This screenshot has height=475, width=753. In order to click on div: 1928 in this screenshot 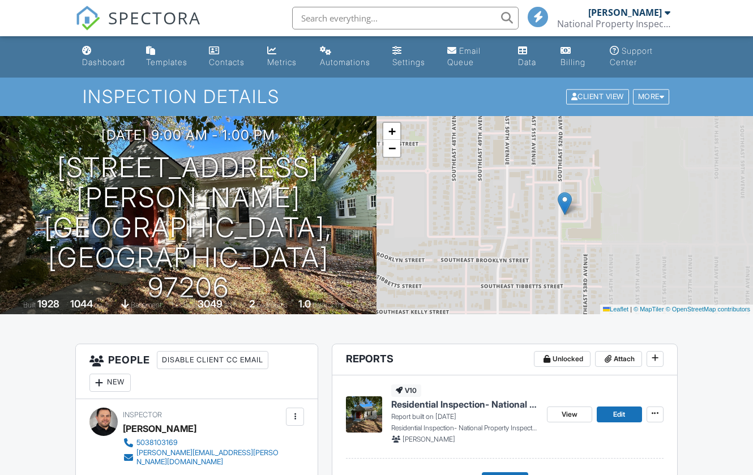, I will do `click(48, 303)`.